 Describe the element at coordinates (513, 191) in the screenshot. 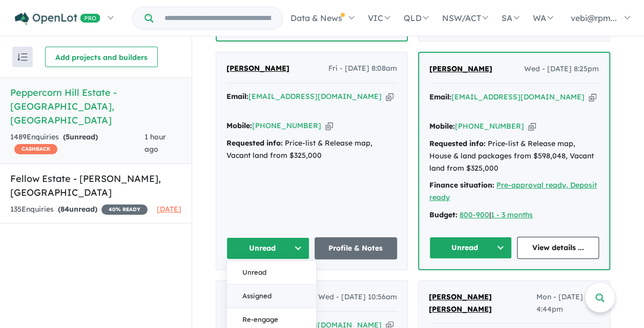

I see `a: Pre-approval ready, Deposit ready` at that location.